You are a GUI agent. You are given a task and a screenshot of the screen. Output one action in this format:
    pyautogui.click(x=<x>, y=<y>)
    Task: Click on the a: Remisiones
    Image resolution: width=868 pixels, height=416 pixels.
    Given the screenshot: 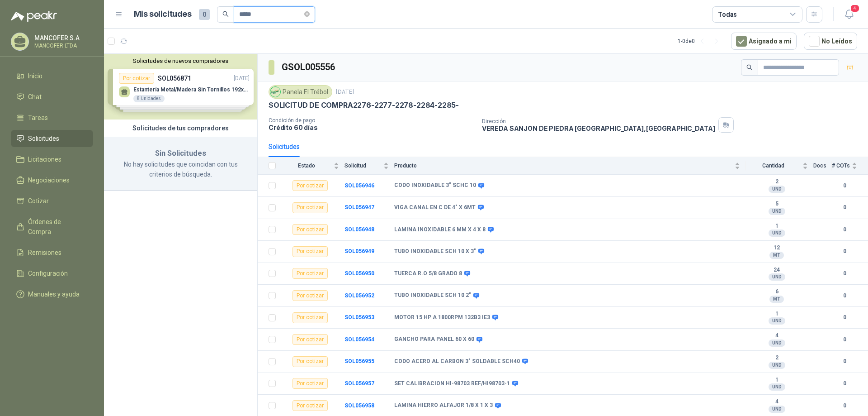 What is the action you would take?
    pyautogui.click(x=52, y=252)
    